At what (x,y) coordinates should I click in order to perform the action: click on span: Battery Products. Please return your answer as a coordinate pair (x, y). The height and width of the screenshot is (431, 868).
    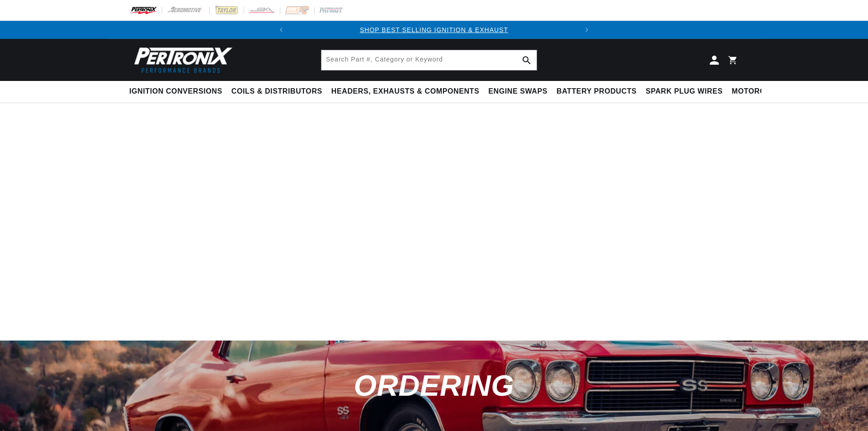
    Looking at the image, I should click on (596, 91).